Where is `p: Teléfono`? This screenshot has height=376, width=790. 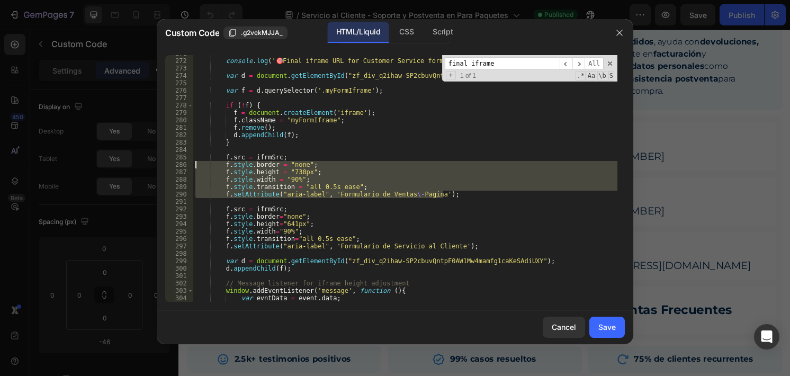
p: Teléfono is located at coordinates (502, 169).